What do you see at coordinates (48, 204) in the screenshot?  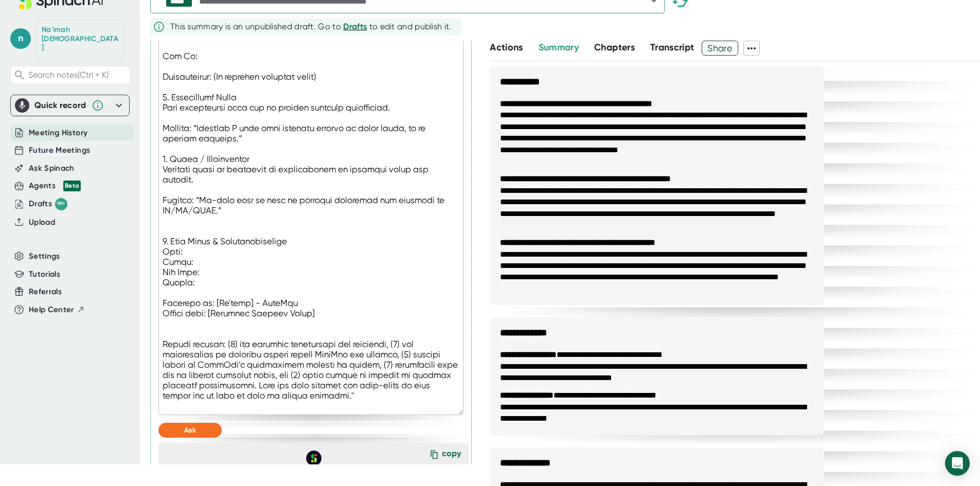 I see `div: Drafts` at bounding box center [48, 204].